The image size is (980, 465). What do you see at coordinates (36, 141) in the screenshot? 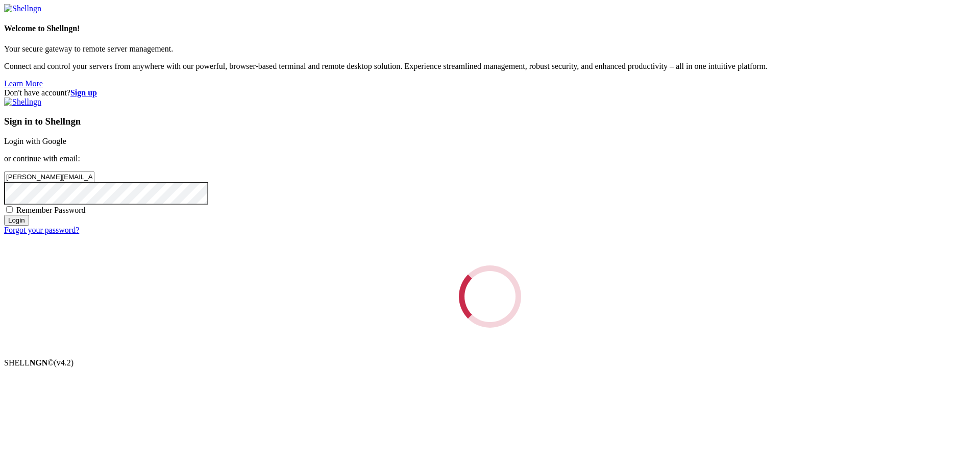
I see `a: Login with Google` at bounding box center [36, 141].